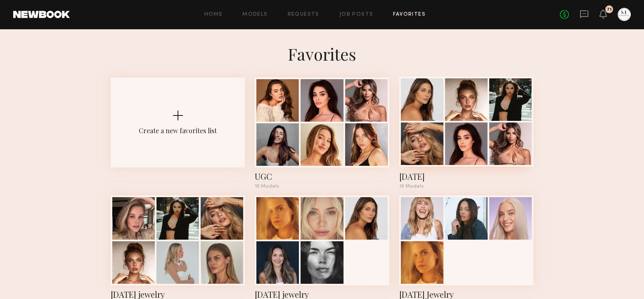 This screenshot has height=299, width=644. Describe the element at coordinates (356, 14) in the screenshot. I see `a: Job Posts` at that location.